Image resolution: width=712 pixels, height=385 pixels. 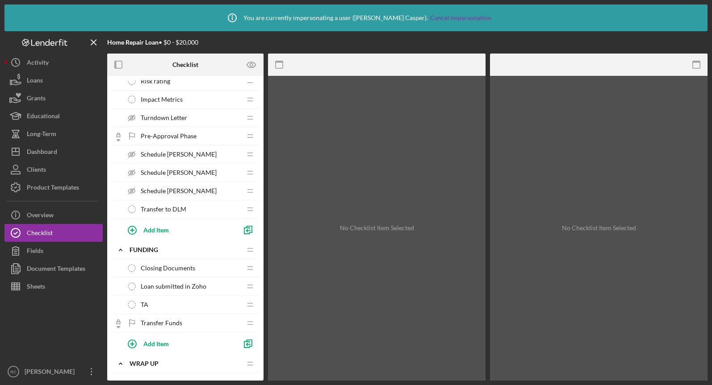 I want to click on a: Product Templates, so click(x=54, y=188).